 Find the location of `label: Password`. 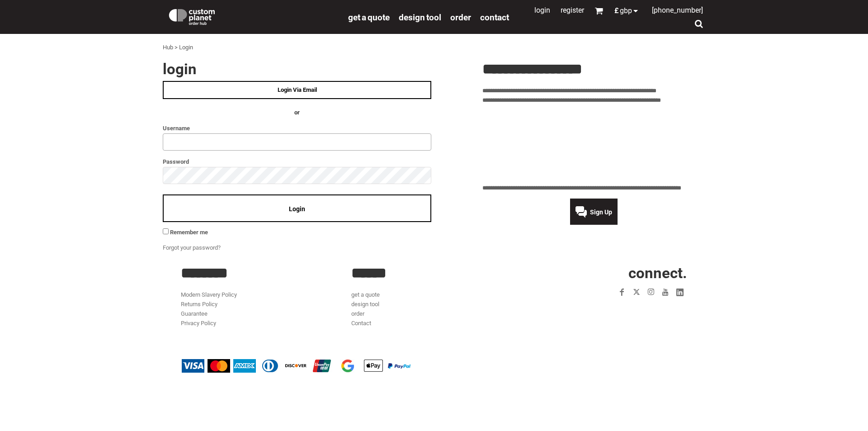

label: Password is located at coordinates (297, 162).